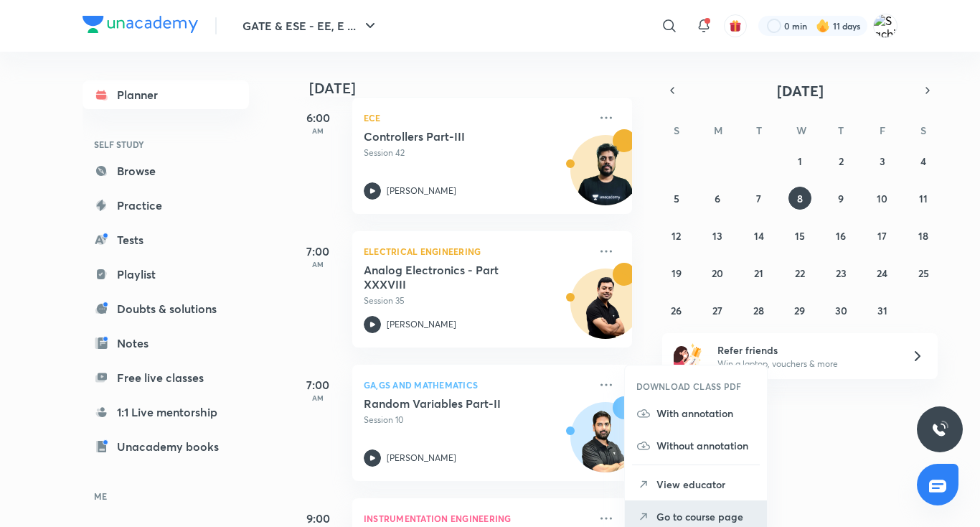  Describe the element at coordinates (476, 153) in the screenshot. I see `p: Session 42` at that location.